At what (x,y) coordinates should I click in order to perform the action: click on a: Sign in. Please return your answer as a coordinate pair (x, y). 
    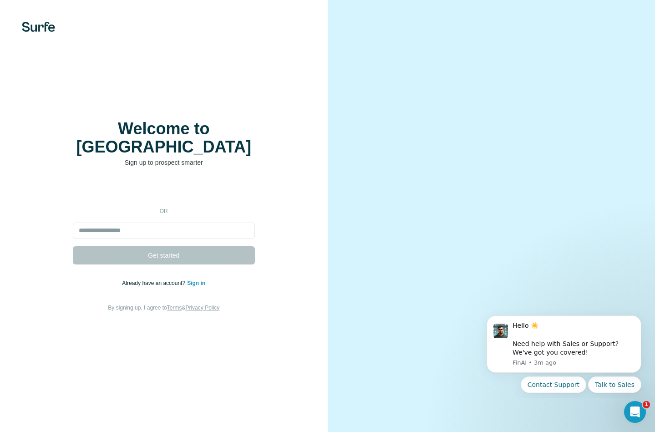
    Looking at the image, I should click on (196, 283).